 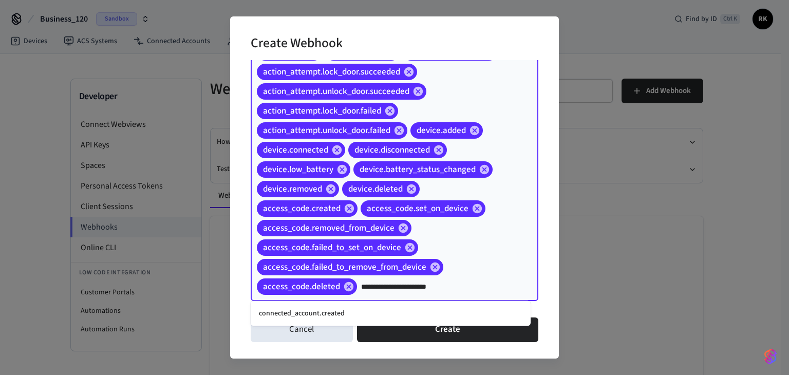 I want to click on span: device.disconnected, so click(x=392, y=150).